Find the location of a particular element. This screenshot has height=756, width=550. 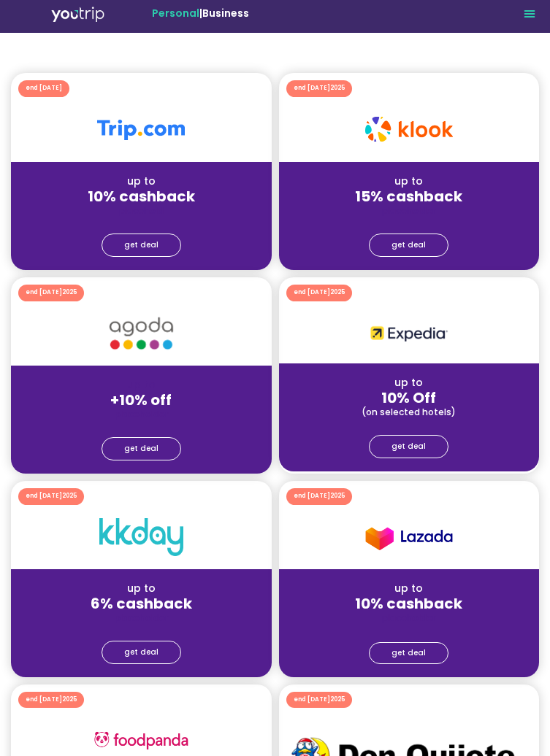

div: (on selected hotels) is located at coordinates (409, 413).